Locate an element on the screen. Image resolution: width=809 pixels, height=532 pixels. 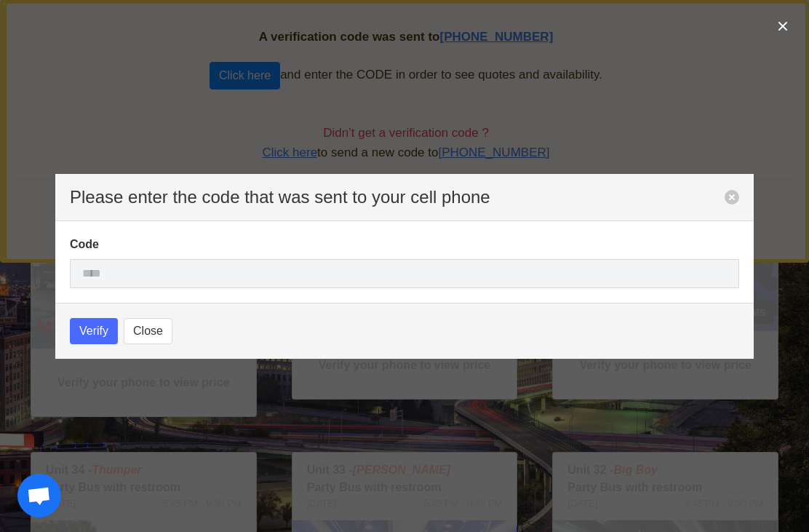
button: Verify is located at coordinates (94, 331).